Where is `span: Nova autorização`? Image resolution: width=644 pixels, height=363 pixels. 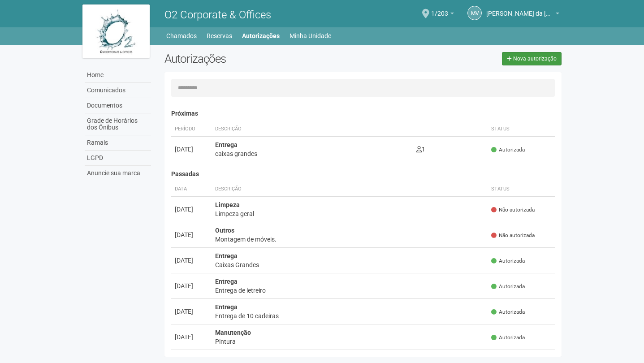 span: Nova autorização is located at coordinates (535, 59).